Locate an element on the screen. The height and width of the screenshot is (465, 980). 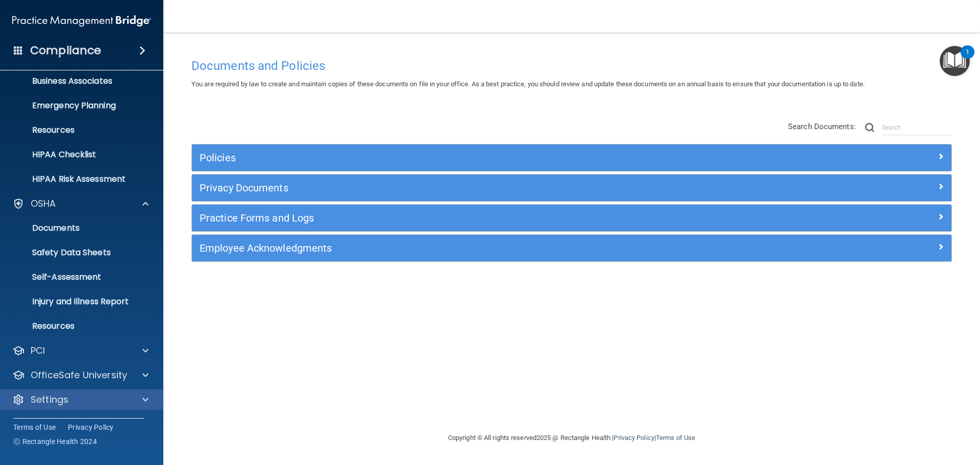
a: OfficeSafe University is located at coordinates (80, 375).